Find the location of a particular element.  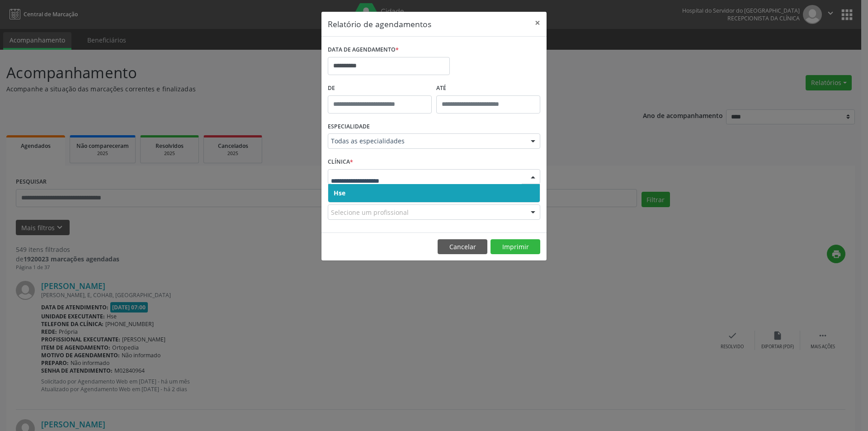

span: Hse is located at coordinates (340, 192).